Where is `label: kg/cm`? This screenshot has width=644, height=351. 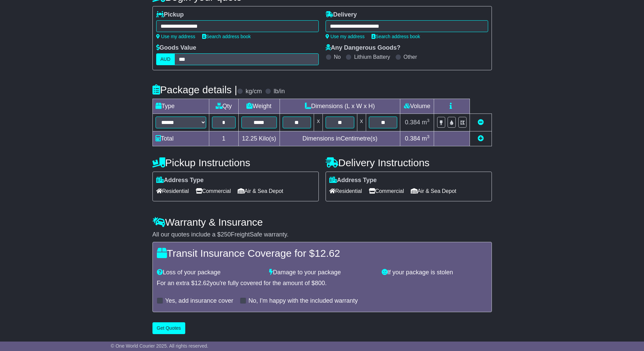
label: kg/cm is located at coordinates (253, 92).